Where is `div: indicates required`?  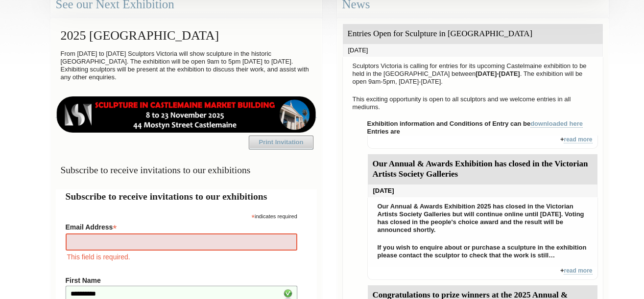 div: indicates required is located at coordinates (181, 216).